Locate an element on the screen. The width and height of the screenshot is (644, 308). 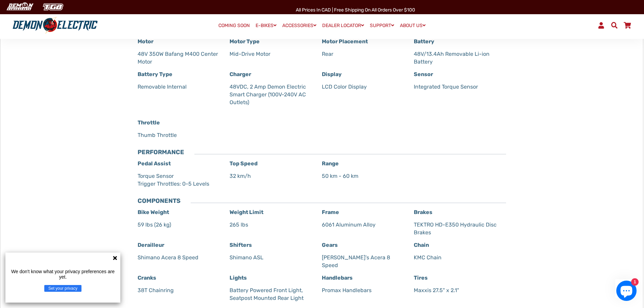
strong: Battery Type is located at coordinates (155, 74).